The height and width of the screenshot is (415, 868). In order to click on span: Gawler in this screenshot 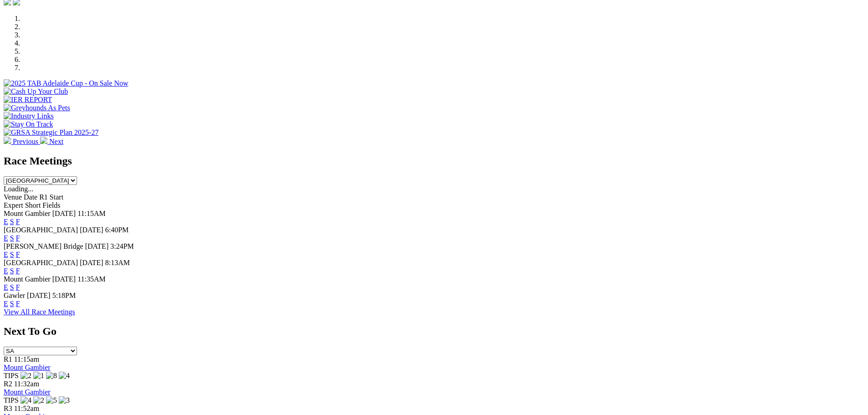, I will do `click(14, 295)`.